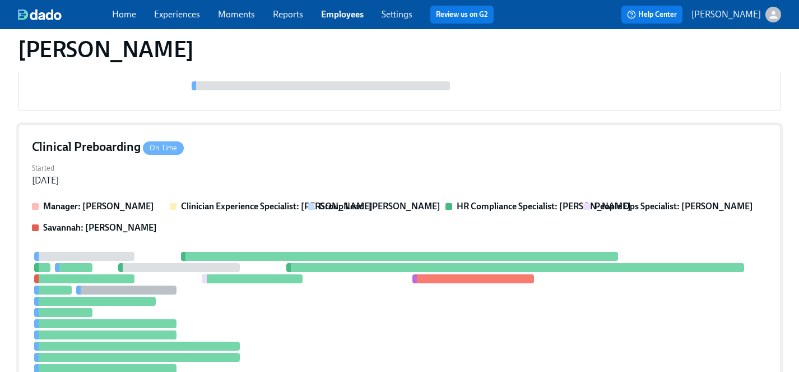 Image resolution: width=799 pixels, height=372 pixels. I want to click on img: dado, so click(40, 15).